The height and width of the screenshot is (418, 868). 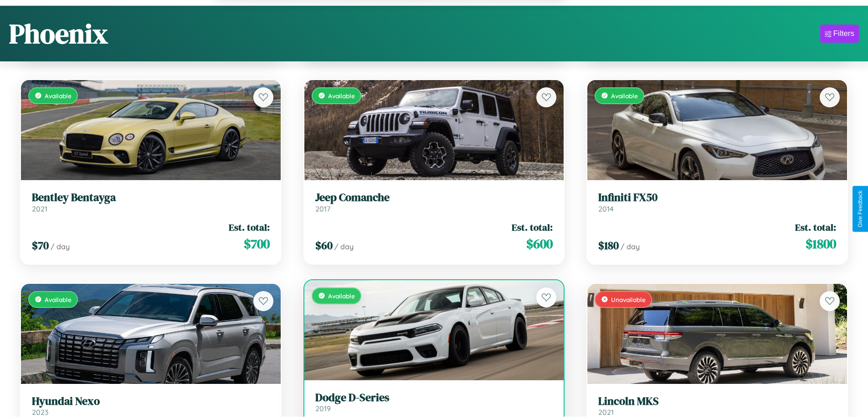 I want to click on a: Hyundai Nexo2023, so click(x=151, y=406).